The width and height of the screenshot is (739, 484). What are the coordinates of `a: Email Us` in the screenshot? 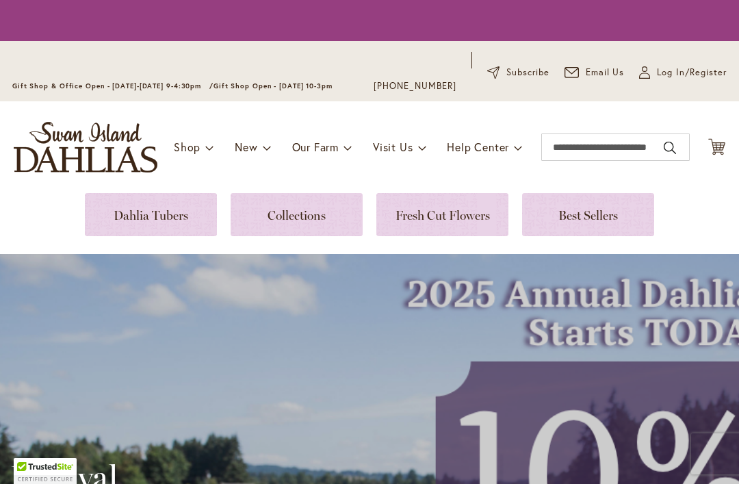 It's located at (595, 73).